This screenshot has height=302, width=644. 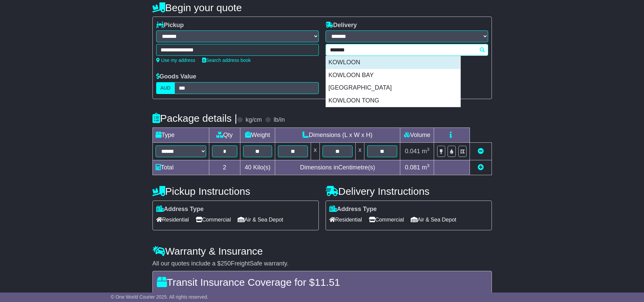 What do you see at coordinates (236, 191) in the screenshot?
I see `h4: Pickup Instructions` at bounding box center [236, 191].